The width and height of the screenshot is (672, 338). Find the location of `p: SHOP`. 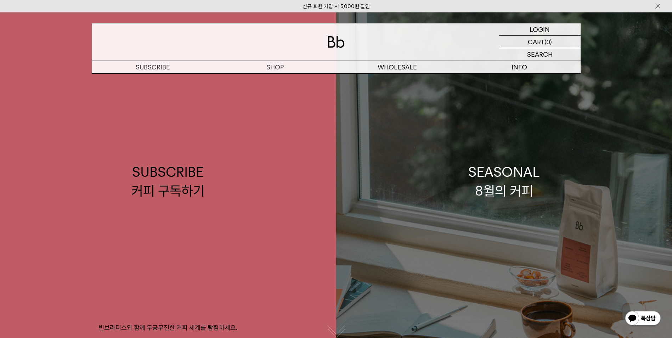

p: SHOP is located at coordinates (275, 67).